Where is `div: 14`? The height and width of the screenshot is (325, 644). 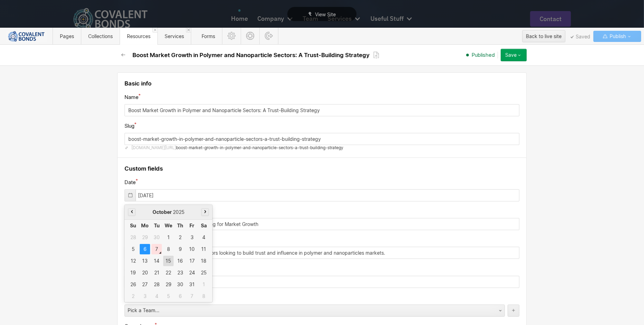 div: 14 is located at coordinates (157, 261).